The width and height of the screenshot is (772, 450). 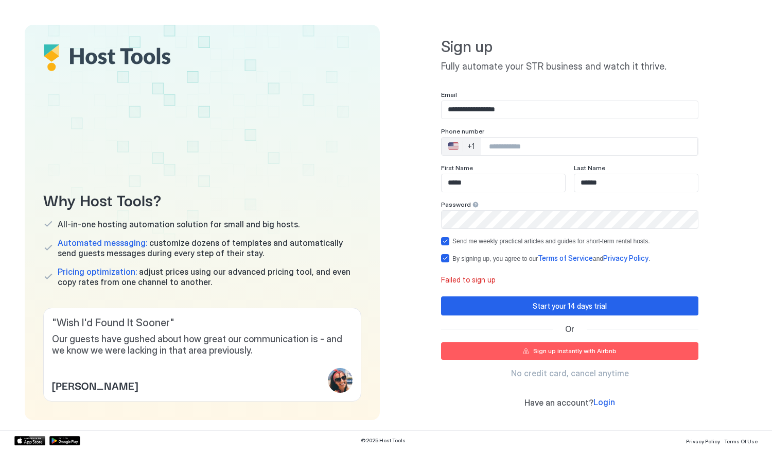 What do you see at coordinates (449, 94) in the screenshot?
I see `span: Email` at bounding box center [449, 94].